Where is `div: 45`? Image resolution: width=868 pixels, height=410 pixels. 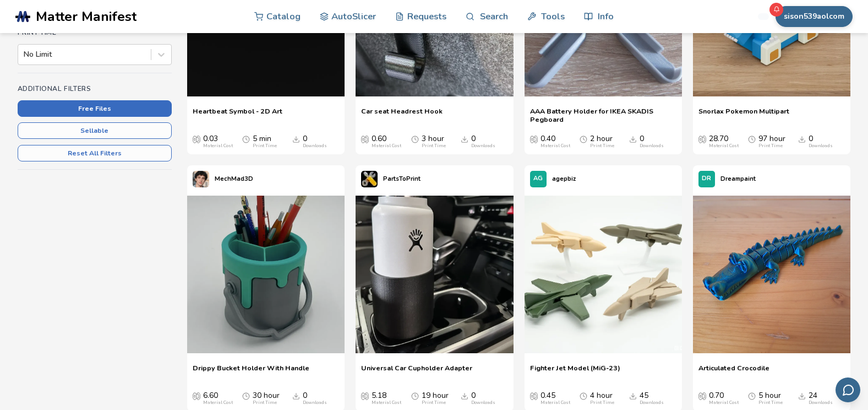
div: 45 is located at coordinates (652, 398).